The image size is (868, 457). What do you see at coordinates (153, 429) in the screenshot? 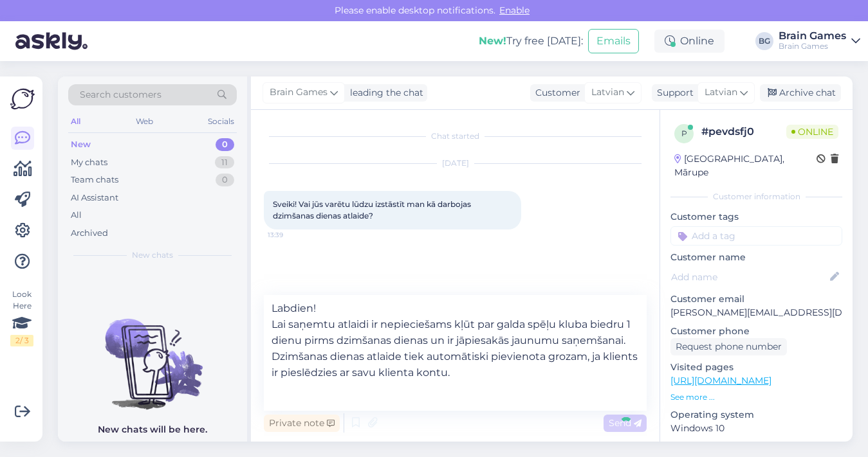
I see `p: New chats will be here.` at bounding box center [153, 429].